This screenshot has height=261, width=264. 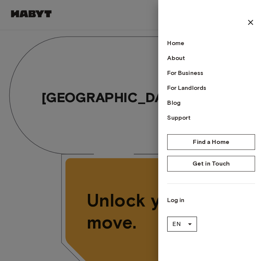 What do you see at coordinates (211, 43) in the screenshot?
I see `a: Home` at bounding box center [211, 43].